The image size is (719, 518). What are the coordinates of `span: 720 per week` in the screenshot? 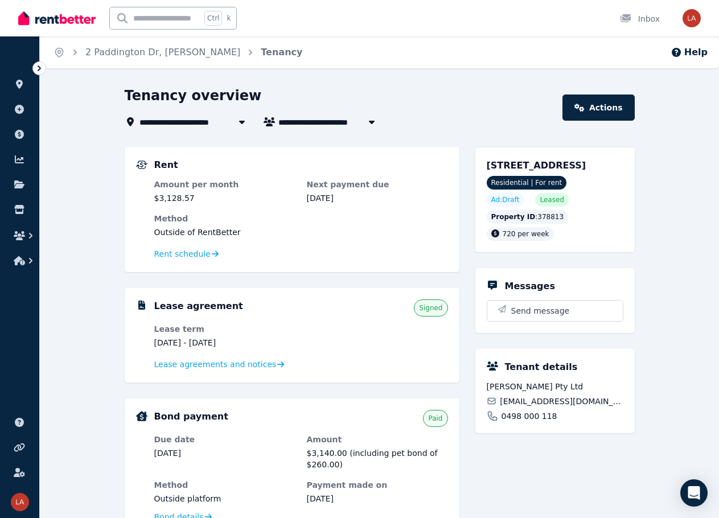 It's located at (526, 234).